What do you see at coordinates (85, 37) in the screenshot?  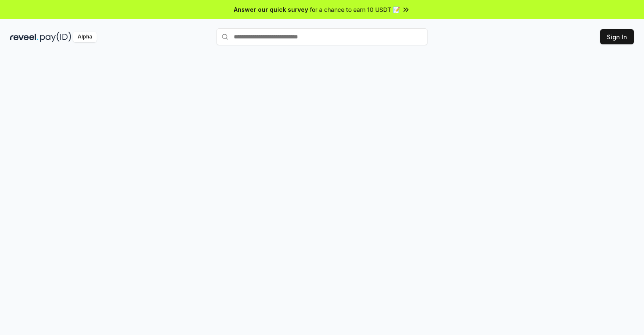 I see `div: Alpha` at bounding box center [85, 37].